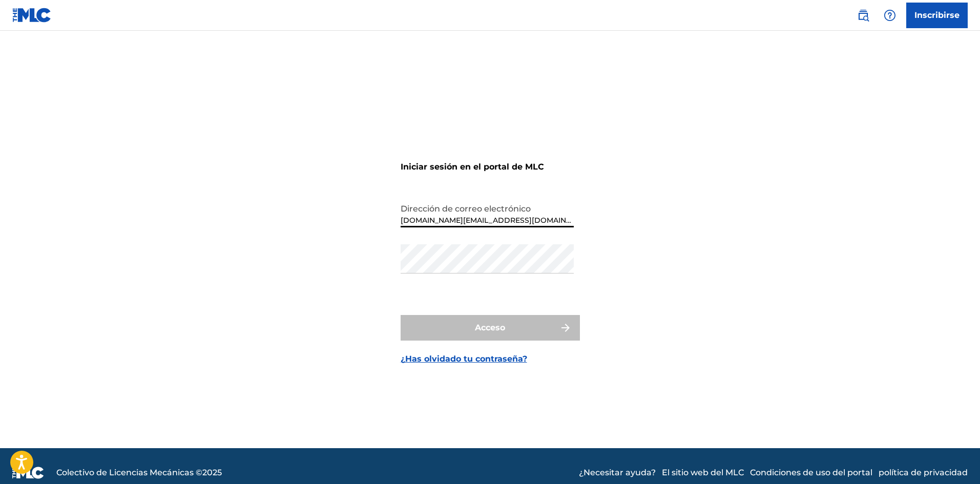  I want to click on font: 2025, so click(212, 472).